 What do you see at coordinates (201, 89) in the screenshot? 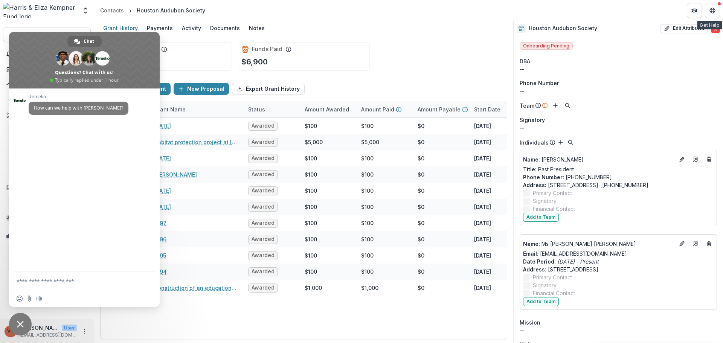
I see `button: New Proposal` at bounding box center [201, 89].